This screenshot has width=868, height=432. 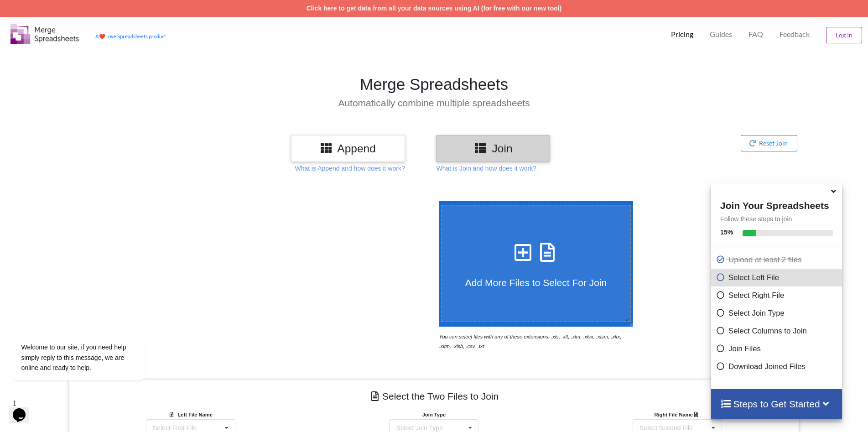 What do you see at coordinates (843, 35) in the screenshot?
I see `button: Log In` at bounding box center [843, 35].